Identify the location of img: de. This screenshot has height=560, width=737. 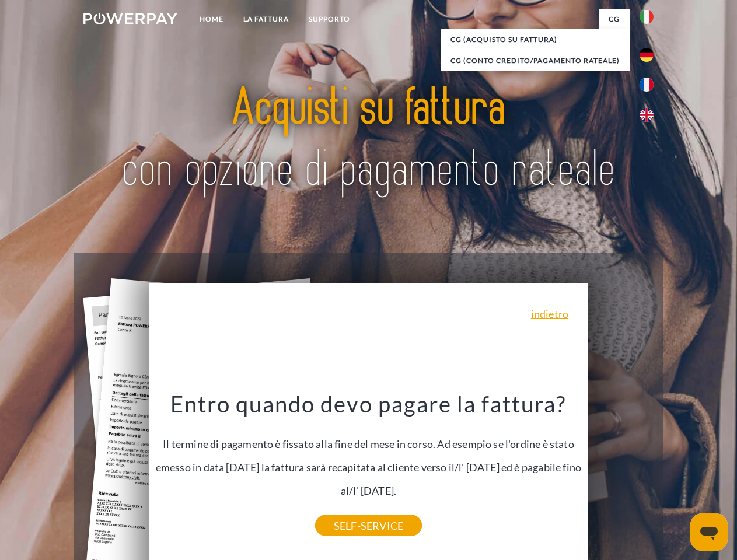
(646, 55).